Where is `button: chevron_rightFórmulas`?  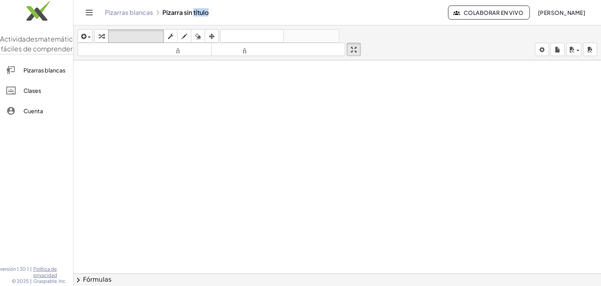
button: chevron_rightFórmulas is located at coordinates (337, 280).